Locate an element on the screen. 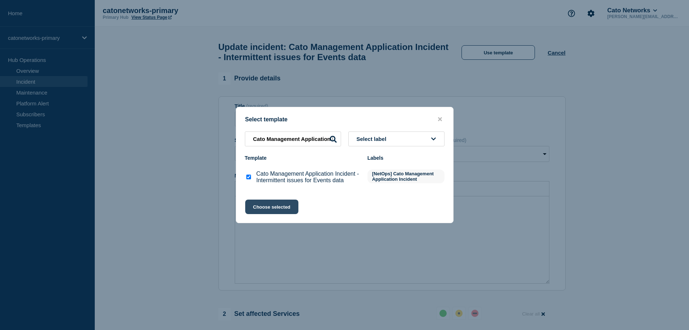 Image resolution: width=689 pixels, height=330 pixels. div: Labels is located at coordinates (406, 158).